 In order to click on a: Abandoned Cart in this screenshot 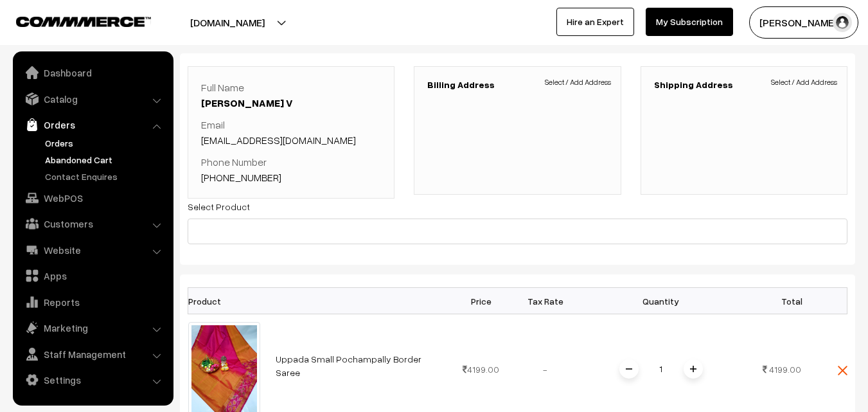, I will do `click(106, 160)`.